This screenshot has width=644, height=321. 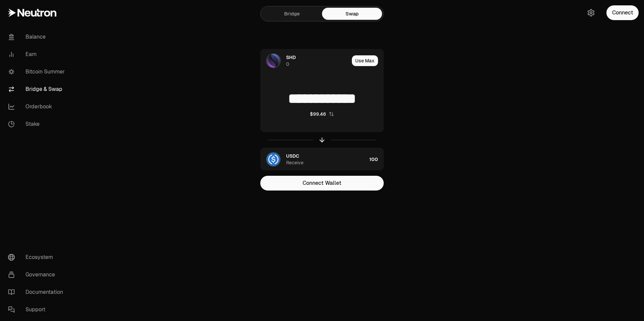 I want to click on a: Bitcoin Summer, so click(x=38, y=72).